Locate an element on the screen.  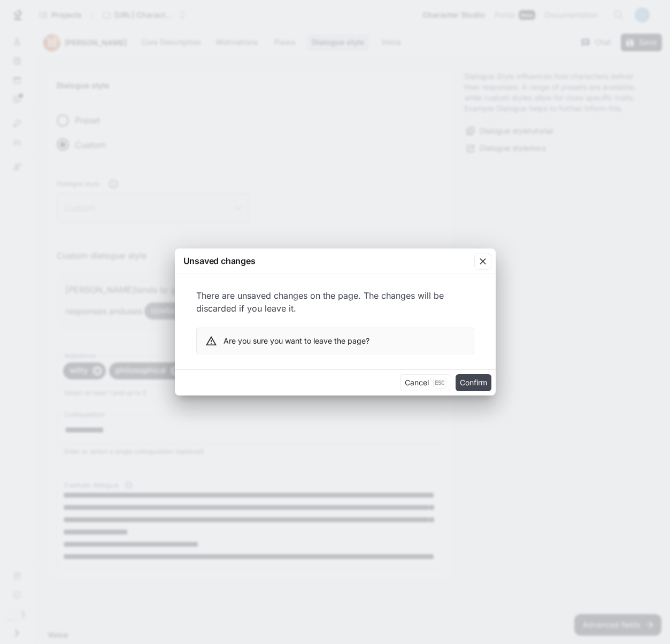
p: Unsaved changes is located at coordinates (220, 261).